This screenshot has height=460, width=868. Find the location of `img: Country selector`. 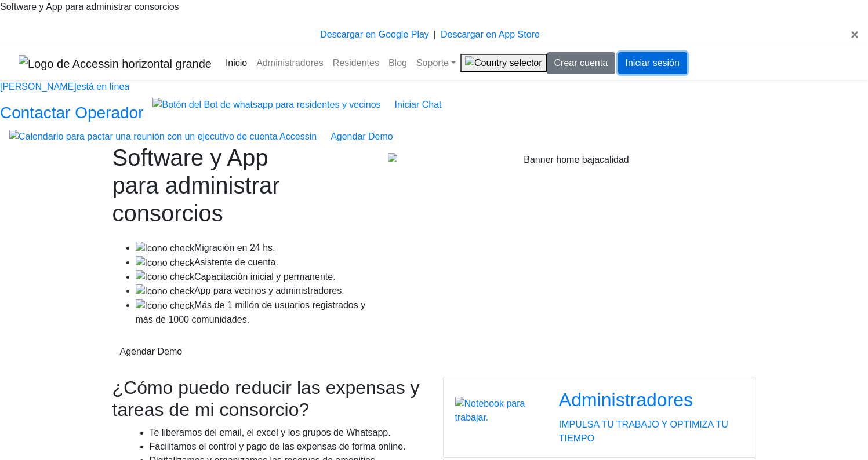

img: Country selector is located at coordinates (504, 63).